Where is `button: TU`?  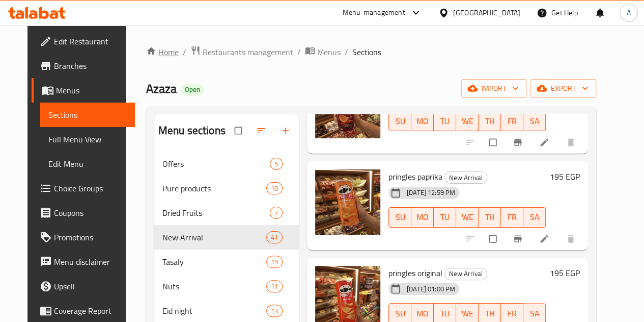 button: TU is located at coordinates (445, 121).